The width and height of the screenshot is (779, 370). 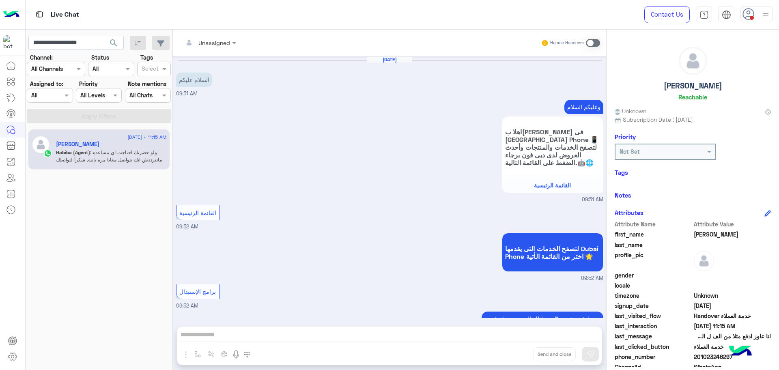 I want to click on span: Attribute Value, so click(x=732, y=224).